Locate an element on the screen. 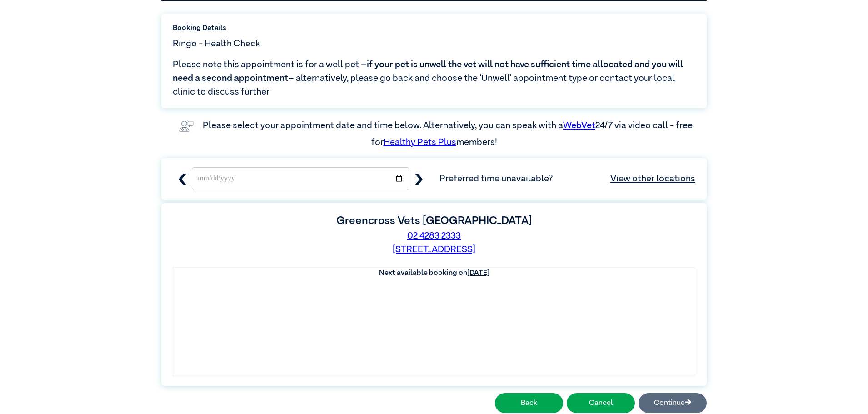 Image resolution: width=868 pixels, height=414 pixels. a: 02 4283 2333 is located at coordinates (434, 236).